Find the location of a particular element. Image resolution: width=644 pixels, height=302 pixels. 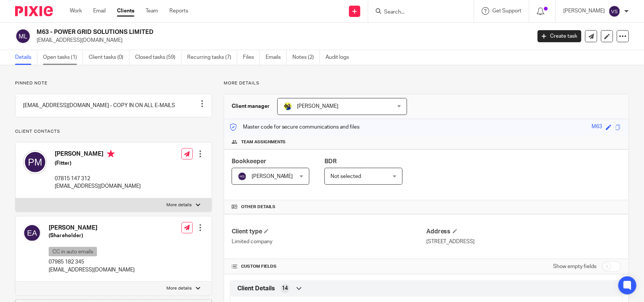

a: Files is located at coordinates (251, 57).